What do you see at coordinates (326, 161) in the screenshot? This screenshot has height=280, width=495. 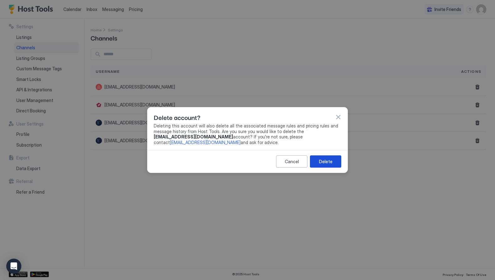 I see `div: Delete` at bounding box center [326, 161].